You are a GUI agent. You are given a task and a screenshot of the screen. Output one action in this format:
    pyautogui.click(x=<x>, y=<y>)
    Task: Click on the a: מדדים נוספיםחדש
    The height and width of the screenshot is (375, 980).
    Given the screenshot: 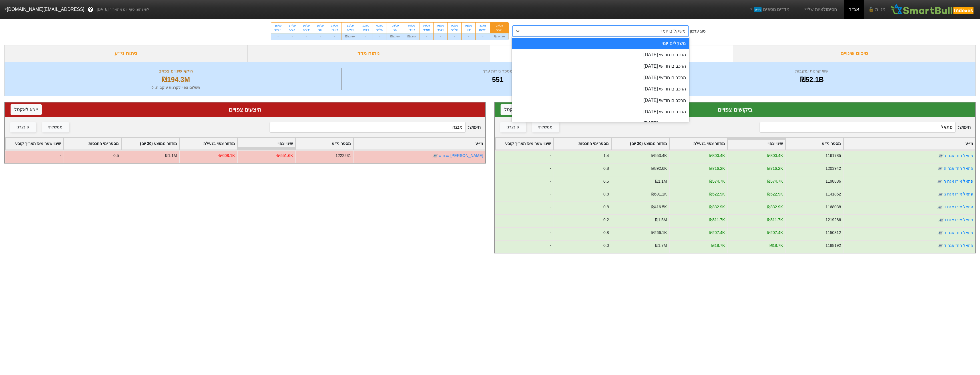 What is the action you would take?
    pyautogui.click(x=769, y=9)
    